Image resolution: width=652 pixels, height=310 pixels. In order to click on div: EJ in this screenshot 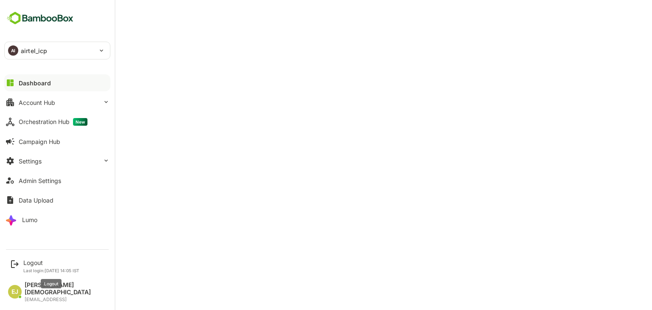, I will do `click(15, 292)`.